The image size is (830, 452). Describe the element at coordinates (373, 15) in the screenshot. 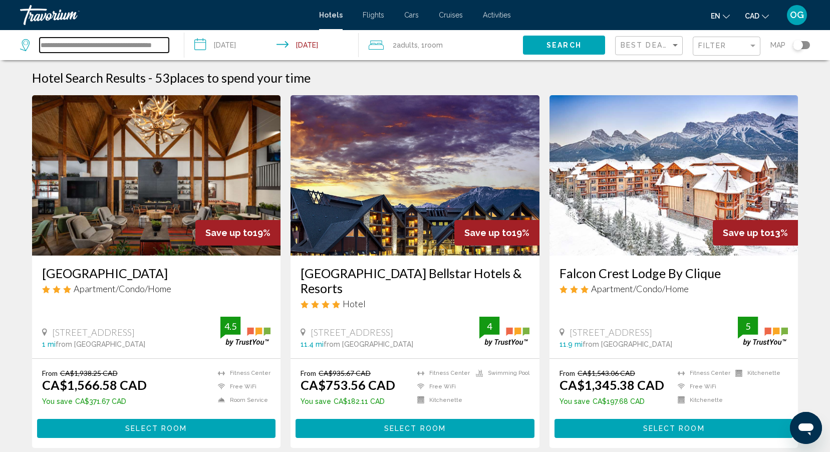

I see `span: Flights` at that location.